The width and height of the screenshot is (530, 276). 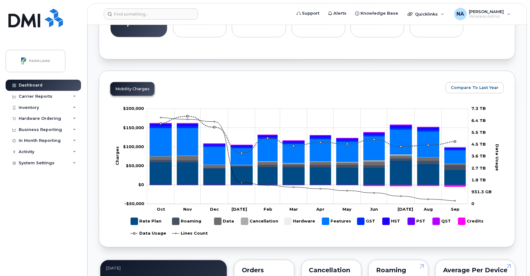 What do you see at coordinates (478, 121) in the screenshot?
I see `tspan: 6.4 TB` at bounding box center [478, 121].